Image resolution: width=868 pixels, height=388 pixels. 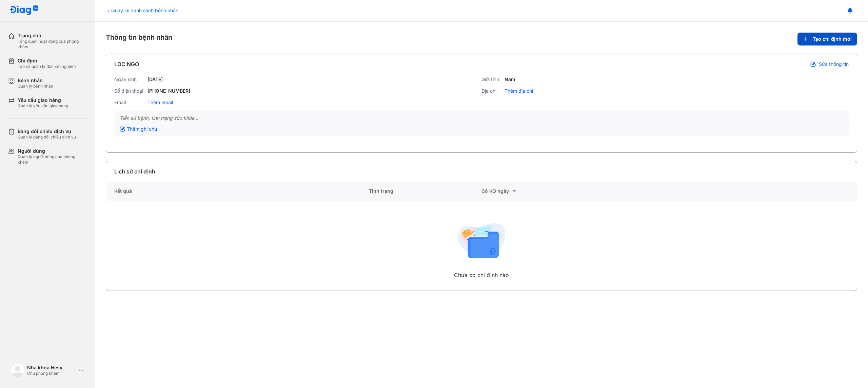 What do you see at coordinates (160, 103) in the screenshot?
I see `div: Thêm email` at bounding box center [160, 103].